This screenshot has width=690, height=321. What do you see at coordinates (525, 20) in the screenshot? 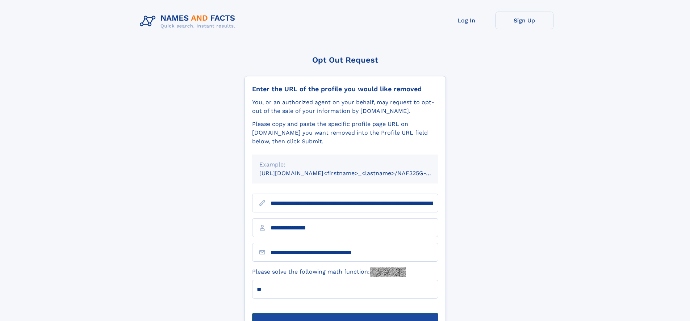
I see `a: Sign Up` at bounding box center [525, 20].